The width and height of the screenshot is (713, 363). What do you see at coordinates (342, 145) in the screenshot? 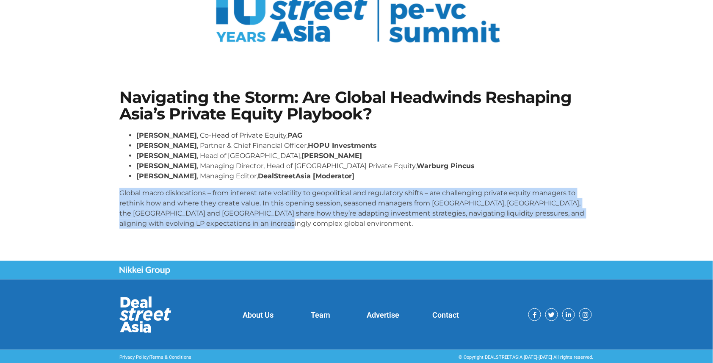
I see `strong: HOPU Investments` at bounding box center [342, 145].